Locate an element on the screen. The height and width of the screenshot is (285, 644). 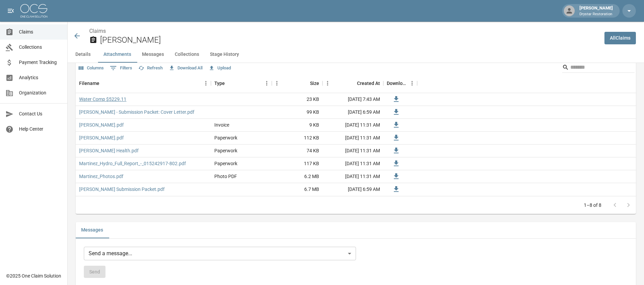
button: Upload is located at coordinates (220, 68).